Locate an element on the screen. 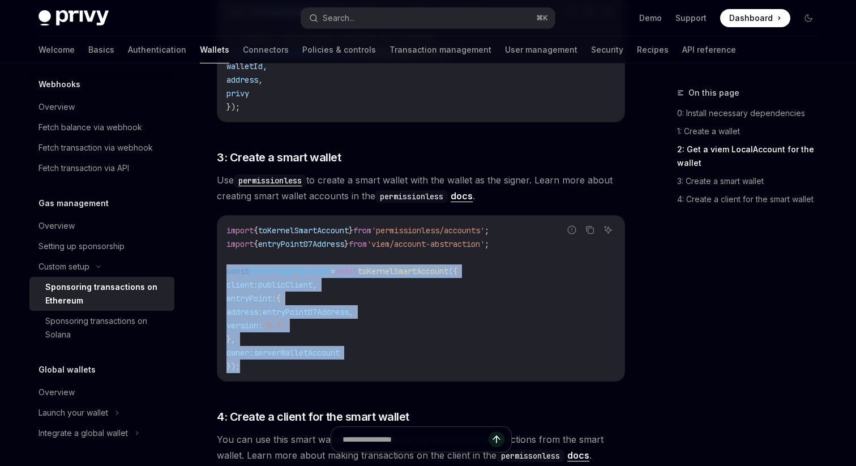 This screenshot has width=856, height=466. span: await is located at coordinates (347, 271).